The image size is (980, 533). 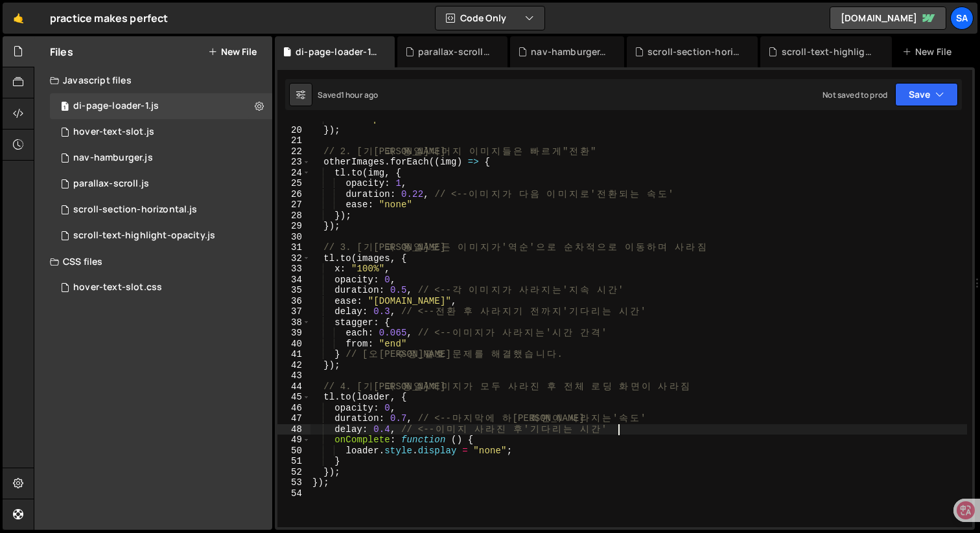 I want to click on div: 16074/45127.js, so click(x=161, y=107).